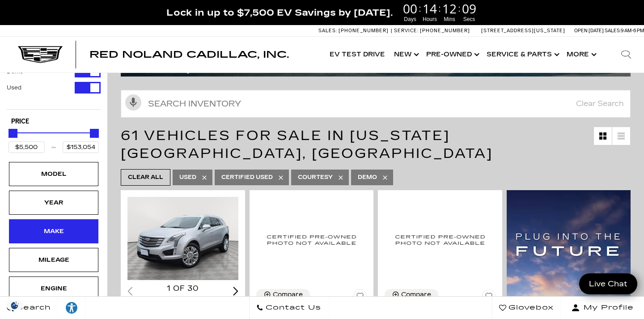 The width and height of the screenshot is (644, 319). What do you see at coordinates (451, 54) in the screenshot?
I see `a: Pre-Owned` at bounding box center [451, 54].